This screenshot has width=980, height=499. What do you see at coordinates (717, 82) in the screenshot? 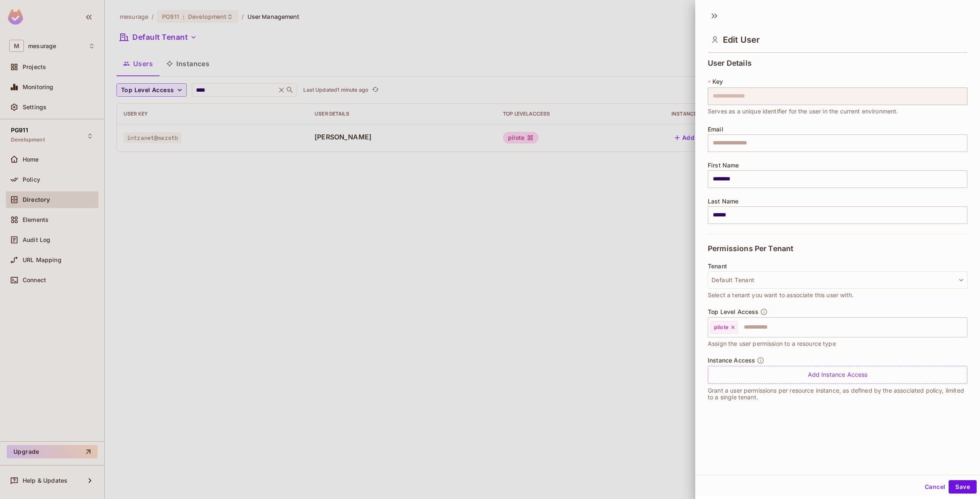
I see `span: Key` at bounding box center [717, 82].